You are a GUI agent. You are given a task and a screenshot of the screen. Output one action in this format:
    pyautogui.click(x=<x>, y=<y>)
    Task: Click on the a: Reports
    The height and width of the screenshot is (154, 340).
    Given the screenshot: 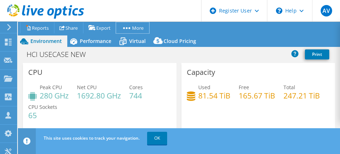 What is the action you would take?
    pyautogui.click(x=37, y=28)
    